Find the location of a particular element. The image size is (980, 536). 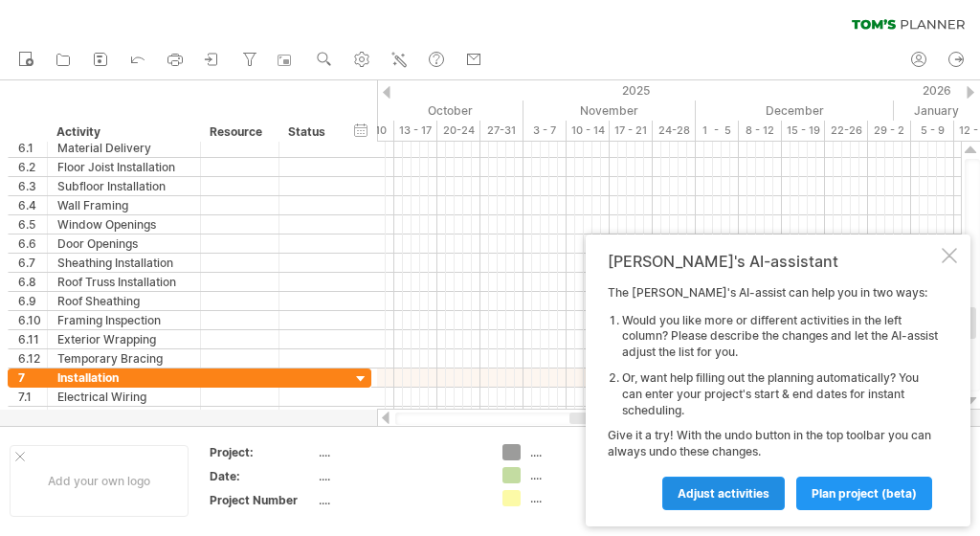

div: October 2025 is located at coordinates (424, 110).